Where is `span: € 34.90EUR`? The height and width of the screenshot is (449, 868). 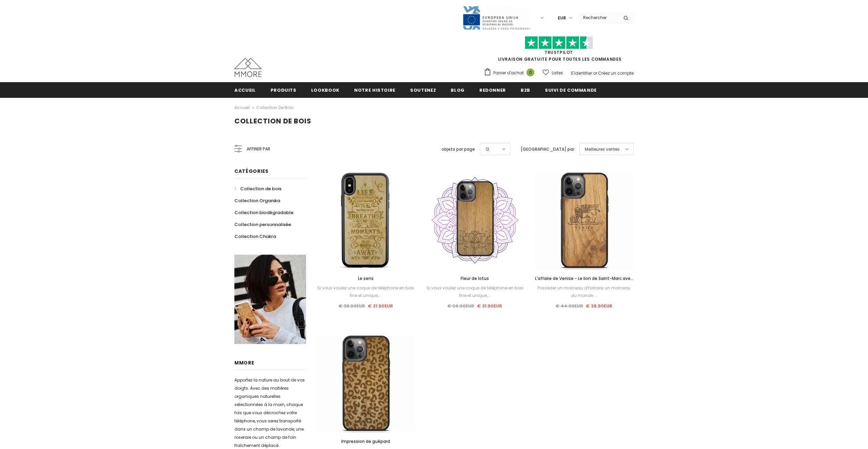 span: € 34.90EUR is located at coordinates (461, 306).